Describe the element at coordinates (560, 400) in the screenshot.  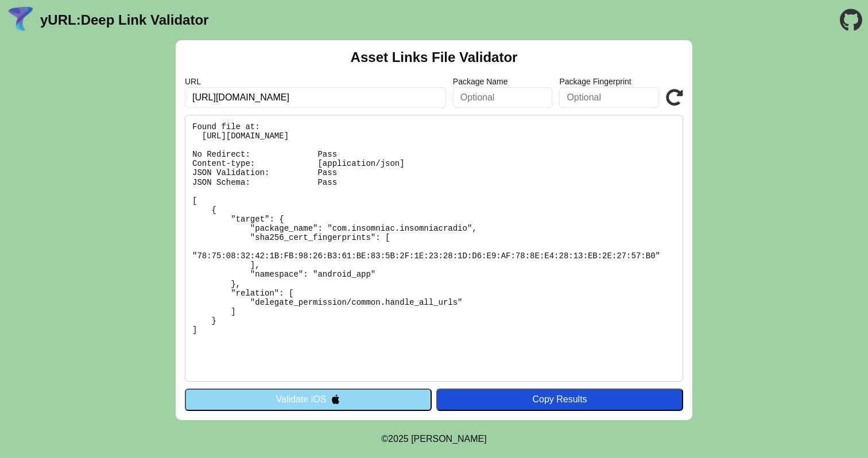
I see `button: Copy Results` at that location.